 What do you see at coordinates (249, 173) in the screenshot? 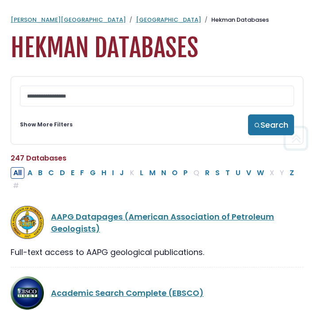
I see `button: Filter Results V` at bounding box center [249, 173].